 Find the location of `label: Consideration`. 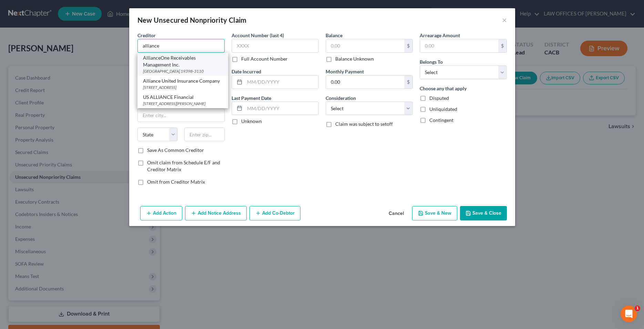

label: Consideration is located at coordinates (341, 98).